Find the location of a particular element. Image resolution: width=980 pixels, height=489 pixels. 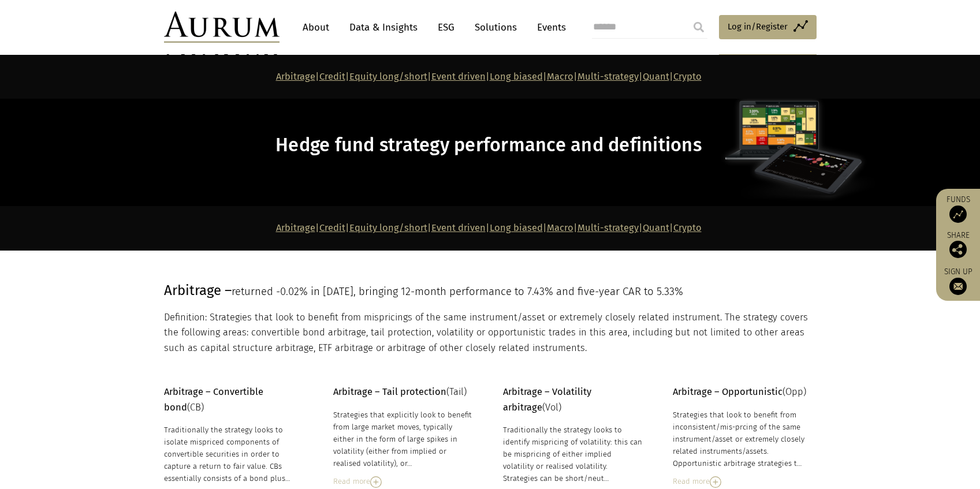

a: Log in/Register is located at coordinates (767, 27).